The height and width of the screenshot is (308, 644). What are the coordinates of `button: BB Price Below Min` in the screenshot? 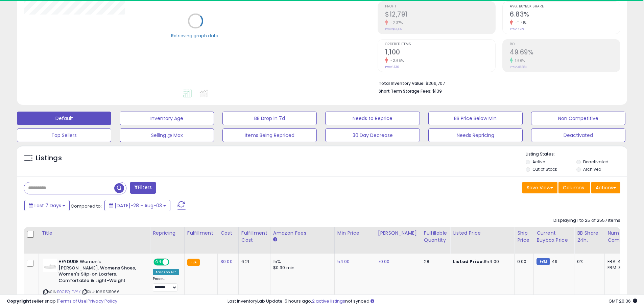 It's located at (475, 118).